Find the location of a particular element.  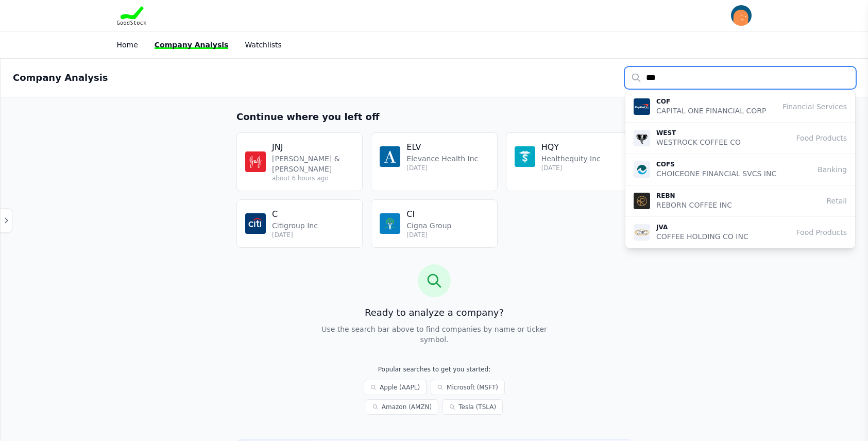

p: WESTROCK COFFEE CO is located at coordinates (699, 143).